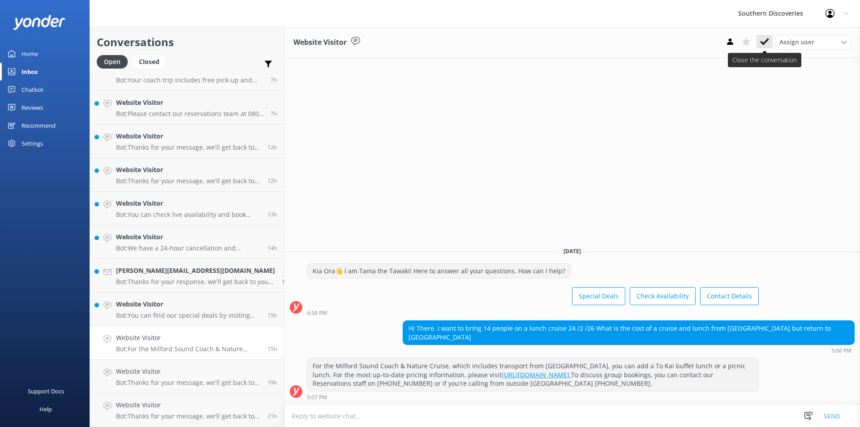 This screenshot has width=860, height=427. I want to click on span: Assign user, so click(796, 42).